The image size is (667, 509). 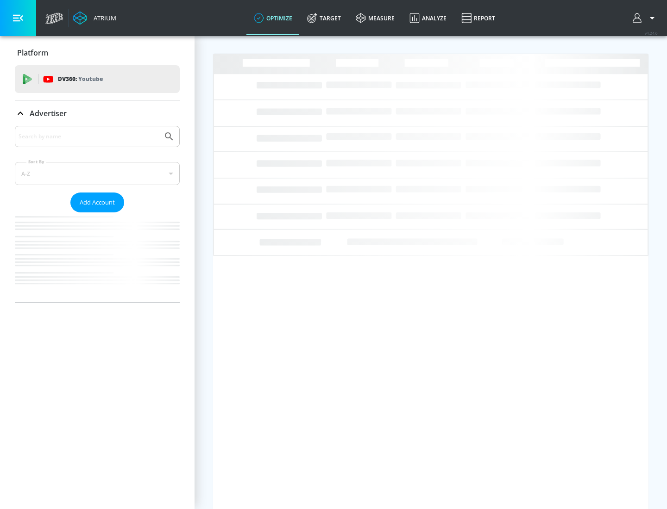 I want to click on nav: list of Advertiser, so click(x=97, y=258).